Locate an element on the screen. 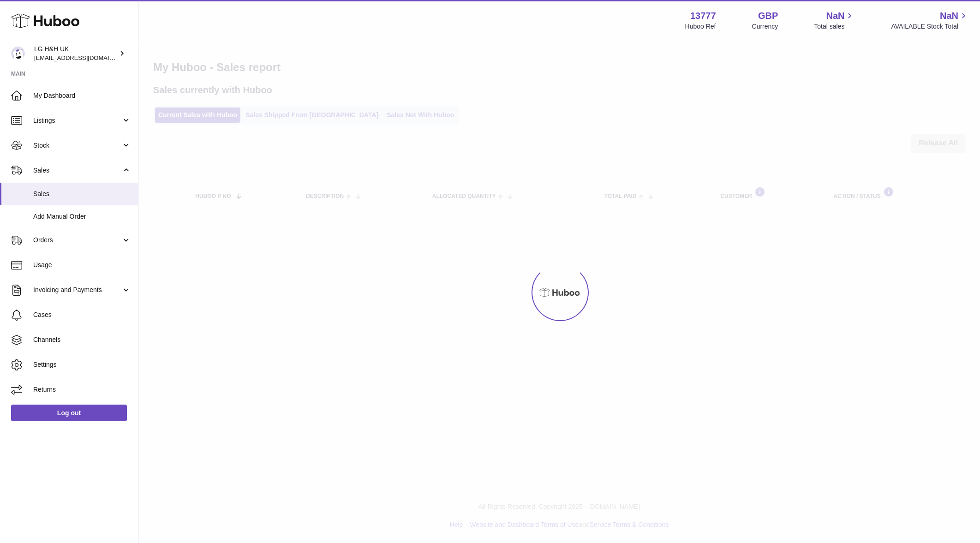 This screenshot has height=543, width=980. span: Usage is located at coordinates (82, 265).